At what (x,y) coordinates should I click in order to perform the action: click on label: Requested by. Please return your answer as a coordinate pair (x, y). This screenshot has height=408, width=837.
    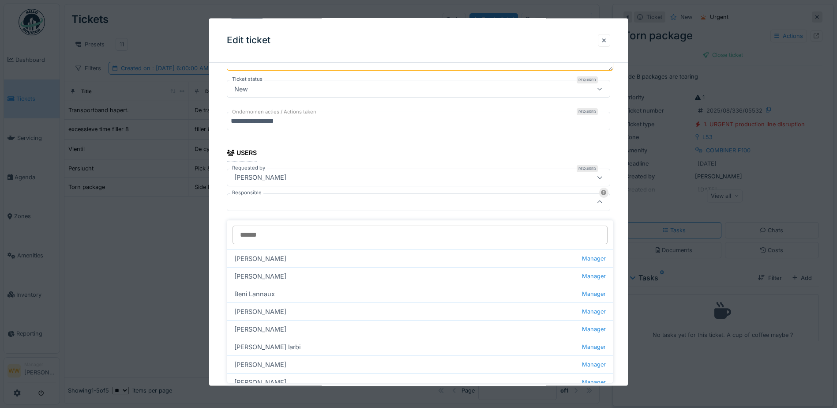
    Looking at the image, I should click on (248, 167).